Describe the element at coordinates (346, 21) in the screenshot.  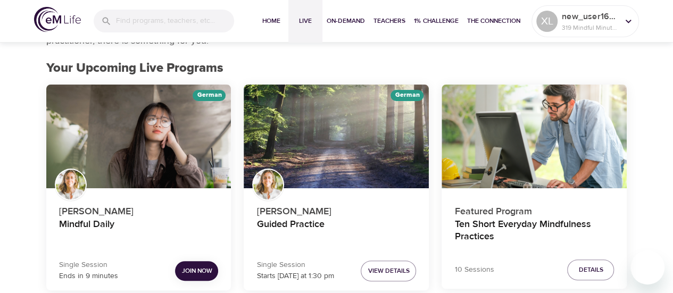
I see `span: On-Demand` at that location.